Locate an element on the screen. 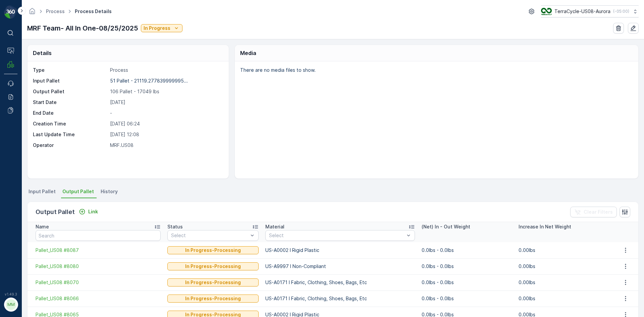 The image size is (644, 317). p: Media is located at coordinates (248, 53).